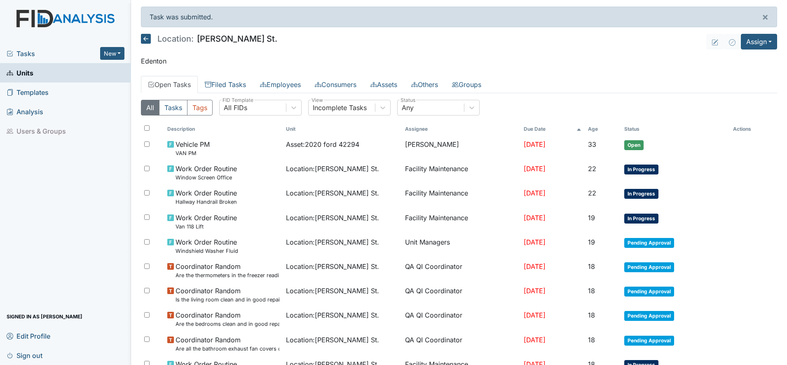 The width and height of the screenshot is (787, 365). I want to click on td: Unit Managers, so click(461, 246).